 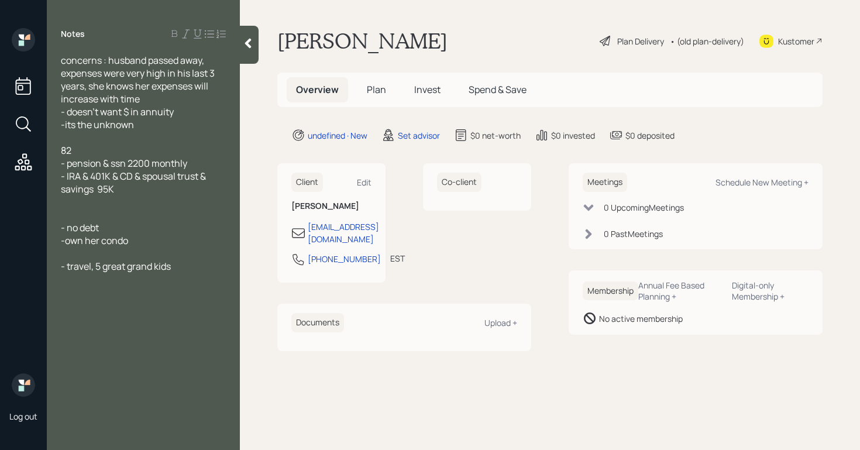 I want to click on h6: Co-client, so click(x=459, y=182).